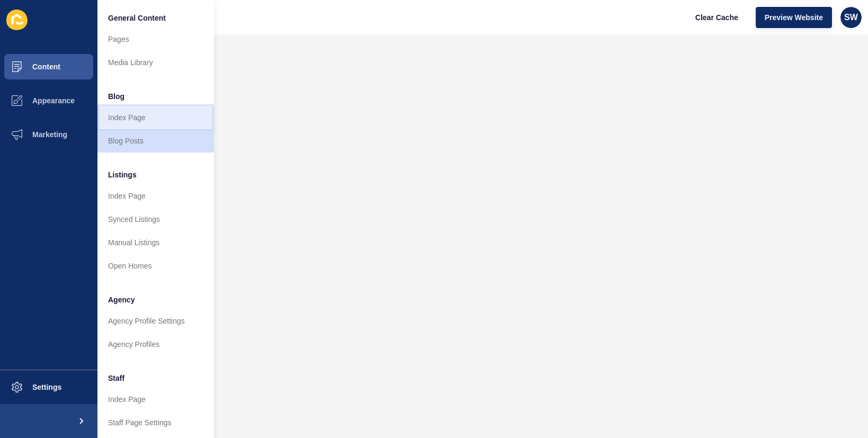  What do you see at coordinates (155, 422) in the screenshot?
I see `a: Staff Page Settings` at bounding box center [155, 422].